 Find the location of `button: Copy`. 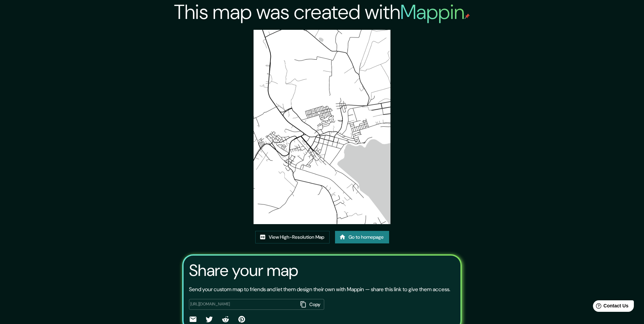

button: Copy is located at coordinates (311, 304).